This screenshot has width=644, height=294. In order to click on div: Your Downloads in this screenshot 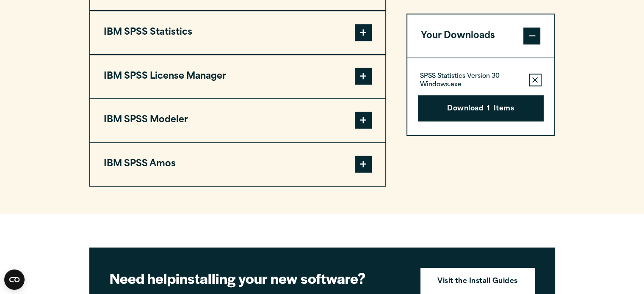, I will do `click(480, 96)`.